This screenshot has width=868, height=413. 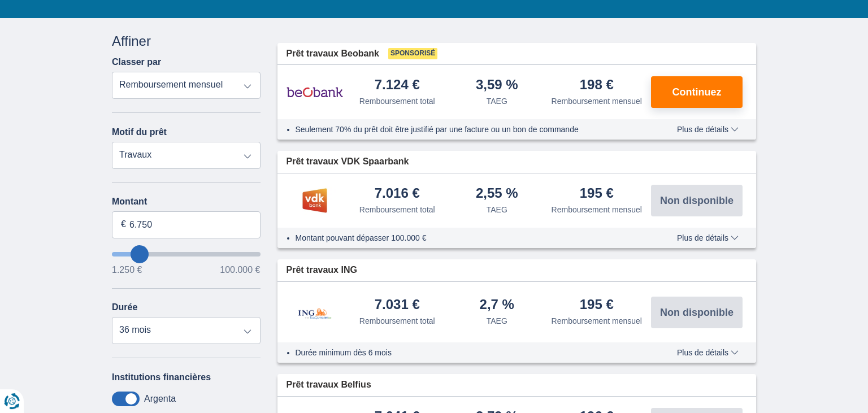 What do you see at coordinates (497, 194) in the screenshot?
I see `div: 2,55 %` at bounding box center [497, 194].